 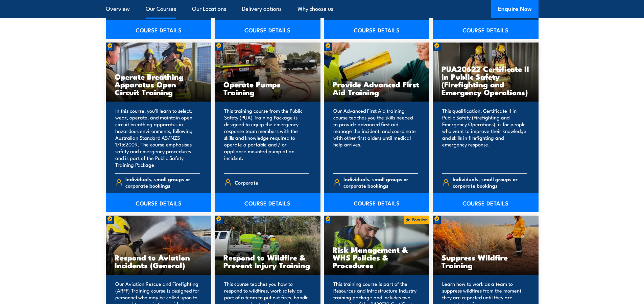 I want to click on h3: Operate Pumps Training, so click(x=267, y=88).